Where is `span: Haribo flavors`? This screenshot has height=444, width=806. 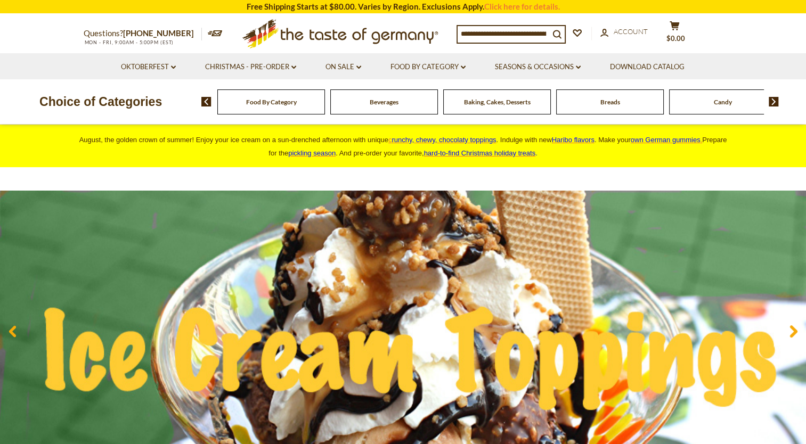 span: Haribo flavors is located at coordinates (573, 140).